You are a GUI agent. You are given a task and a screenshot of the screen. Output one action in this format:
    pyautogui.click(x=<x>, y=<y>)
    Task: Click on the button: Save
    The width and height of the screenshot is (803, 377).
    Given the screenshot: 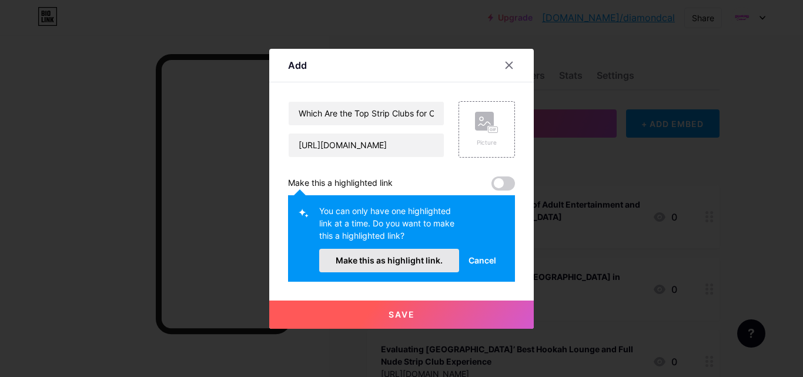 What is the action you would take?
    pyautogui.click(x=402, y=315)
    